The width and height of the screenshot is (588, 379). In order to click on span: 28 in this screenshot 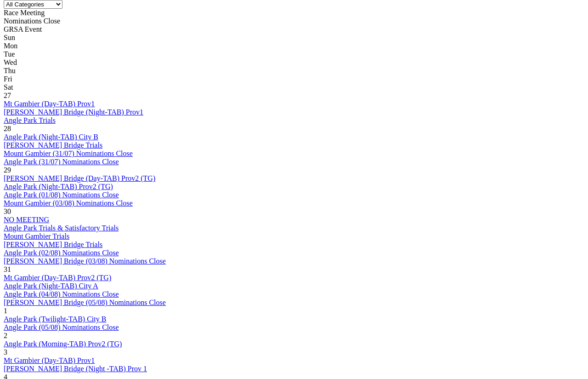, I will do `click(8, 128)`.